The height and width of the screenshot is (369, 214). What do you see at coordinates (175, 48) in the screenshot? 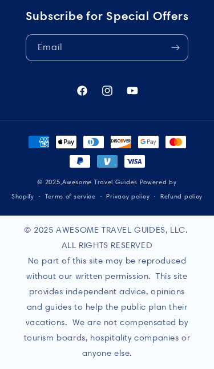
I see `button: Subscribe` at bounding box center [175, 48].